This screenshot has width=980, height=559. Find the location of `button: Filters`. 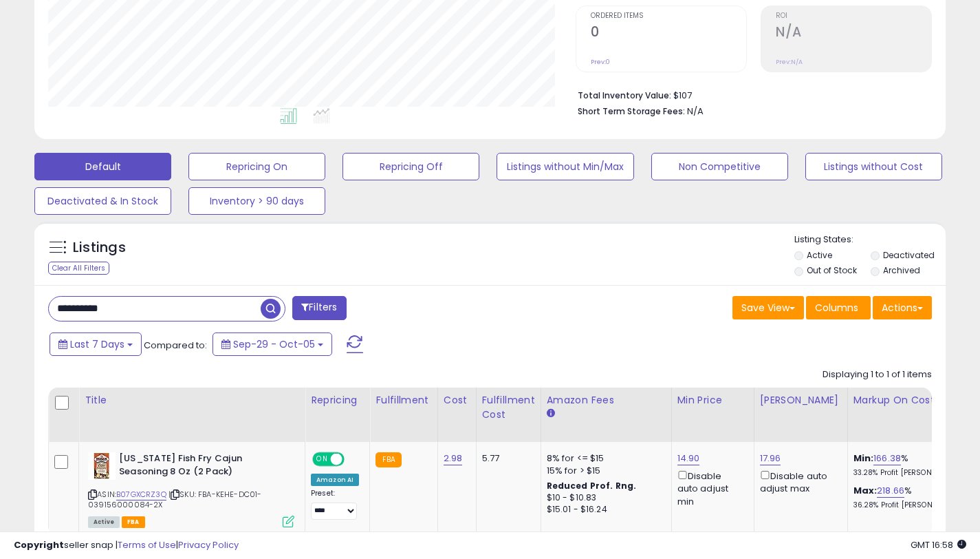

button: Filters is located at coordinates (319, 307).